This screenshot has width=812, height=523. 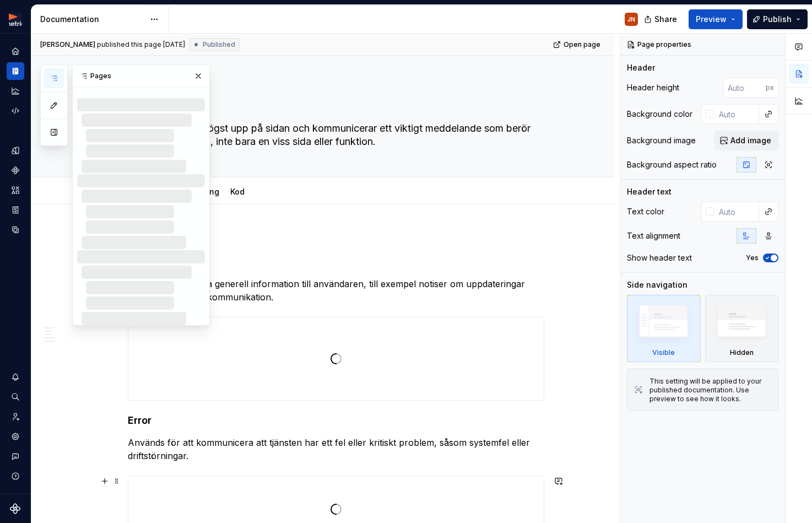 I want to click on a: Data sources, so click(x=15, y=230).